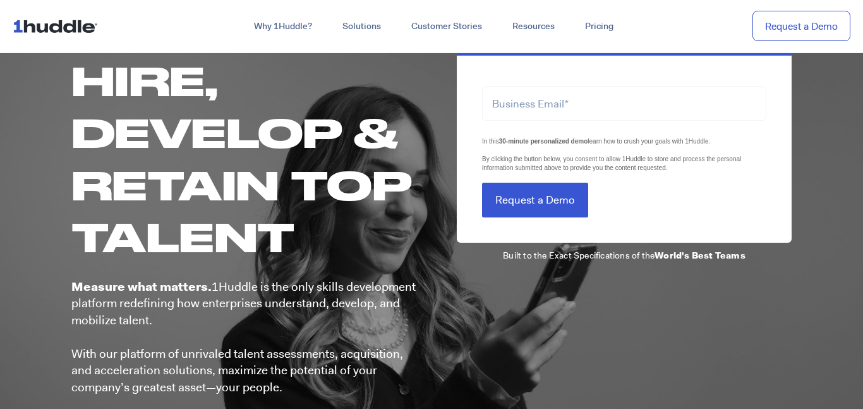 The width and height of the screenshot is (863, 409). I want to click on b: Measure what matters., so click(142, 286).